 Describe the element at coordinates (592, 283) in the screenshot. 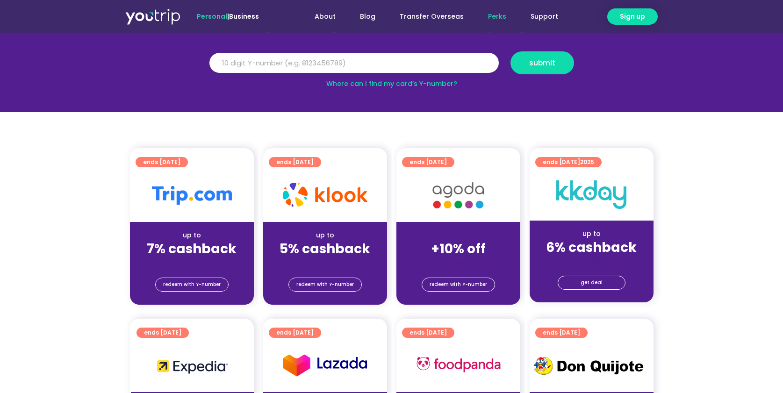

I see `a: get deal` at that location.